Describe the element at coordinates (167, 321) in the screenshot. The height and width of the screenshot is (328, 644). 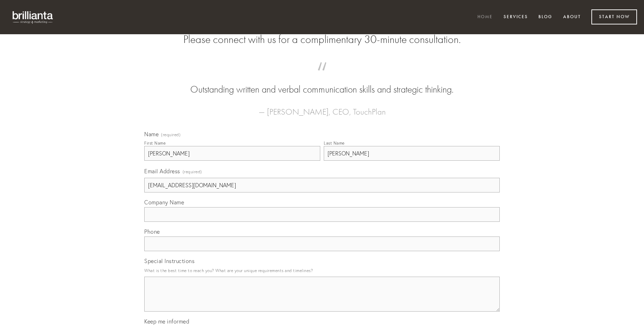
I see `span: Keep me informed` at that location.